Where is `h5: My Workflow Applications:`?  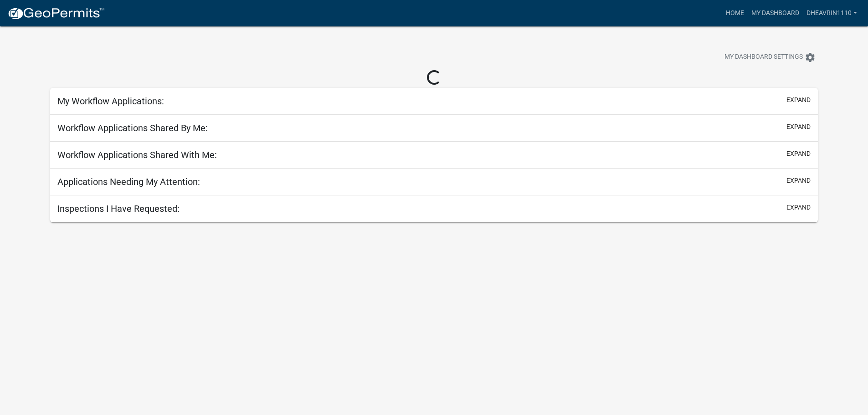 h5: My Workflow Applications: is located at coordinates (111, 101).